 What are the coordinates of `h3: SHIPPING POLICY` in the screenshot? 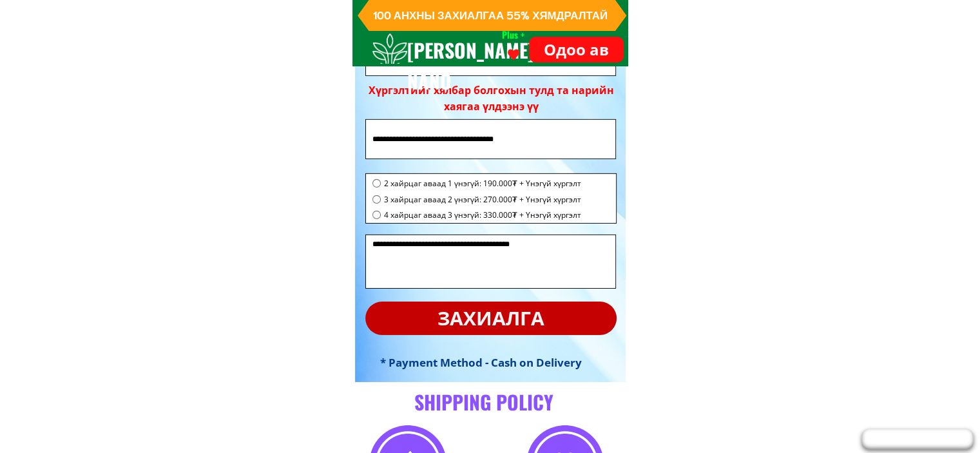 It's located at (484, 402).